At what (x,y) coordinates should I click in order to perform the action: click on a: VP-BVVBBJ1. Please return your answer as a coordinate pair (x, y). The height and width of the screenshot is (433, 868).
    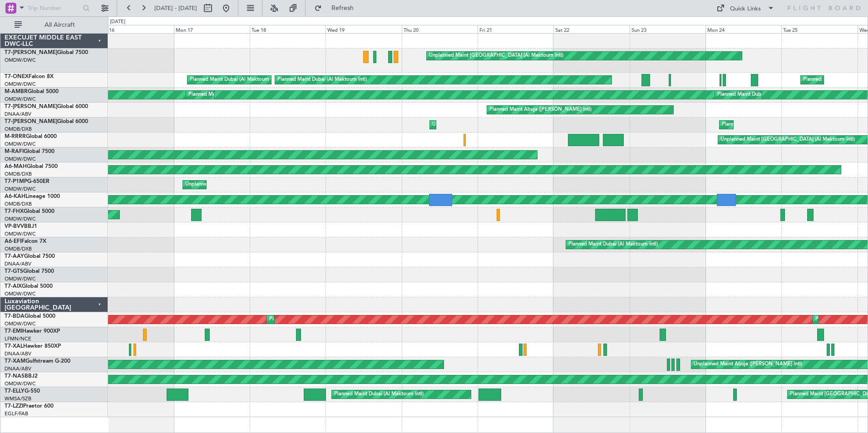
    Looking at the image, I should click on (21, 227).